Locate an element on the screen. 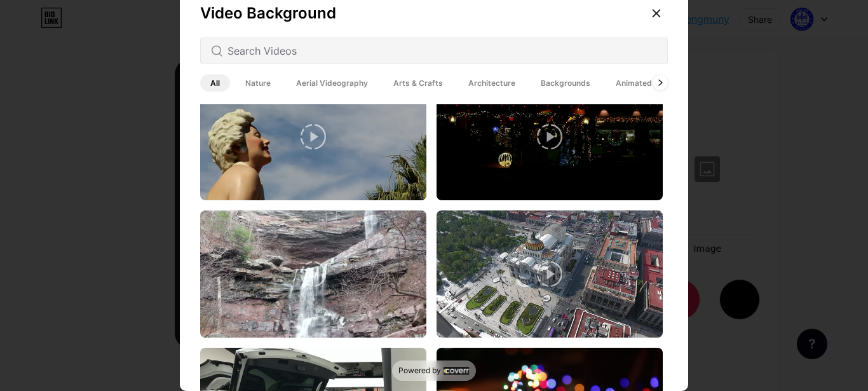  span: Architecture is located at coordinates (491, 83).